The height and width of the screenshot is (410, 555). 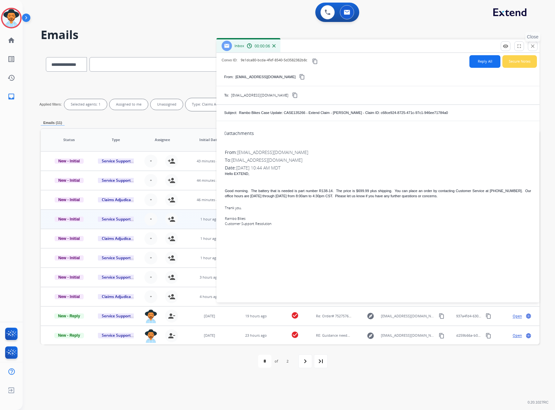 I want to click on p: Close, so click(x=533, y=37).